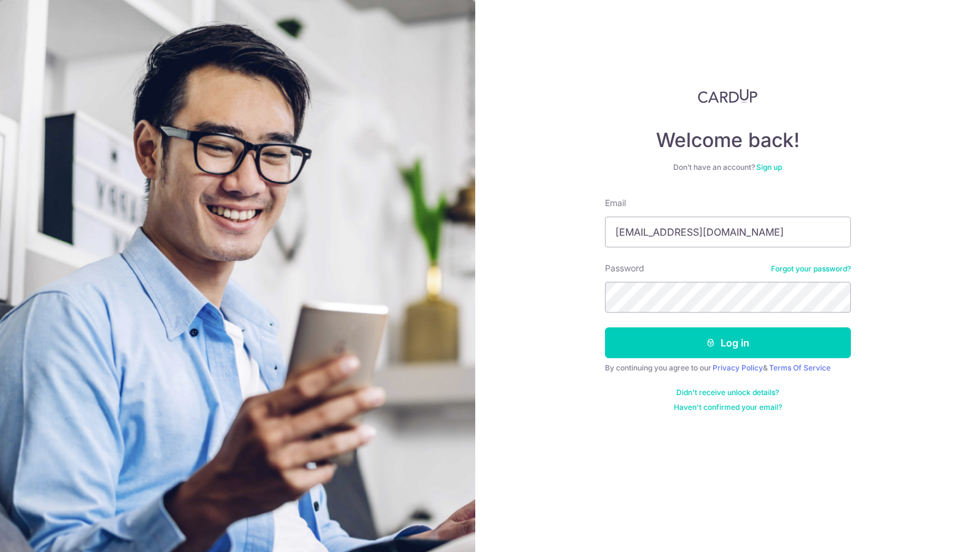 This screenshot has height=552, width=980. What do you see at coordinates (728, 167) in the screenshot?
I see `div: Don’t have an account?` at bounding box center [728, 167].